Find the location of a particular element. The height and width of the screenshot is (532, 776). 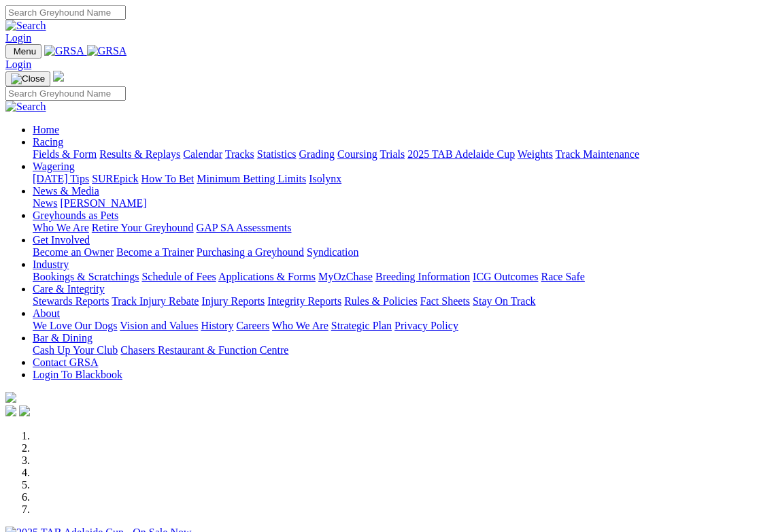

a: Stay On Track is located at coordinates (504, 301).